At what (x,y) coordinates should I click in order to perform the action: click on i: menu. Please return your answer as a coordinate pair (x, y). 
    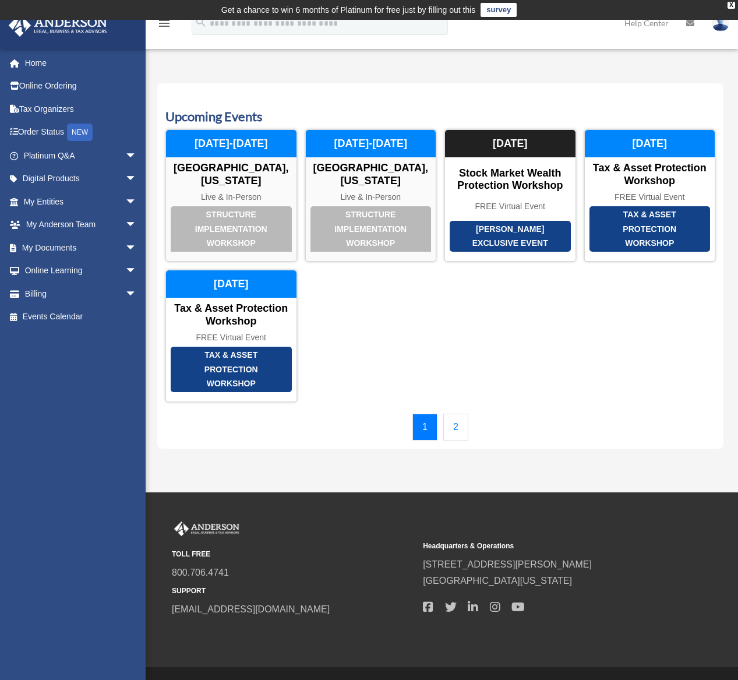
    Looking at the image, I should click on (164, 23).